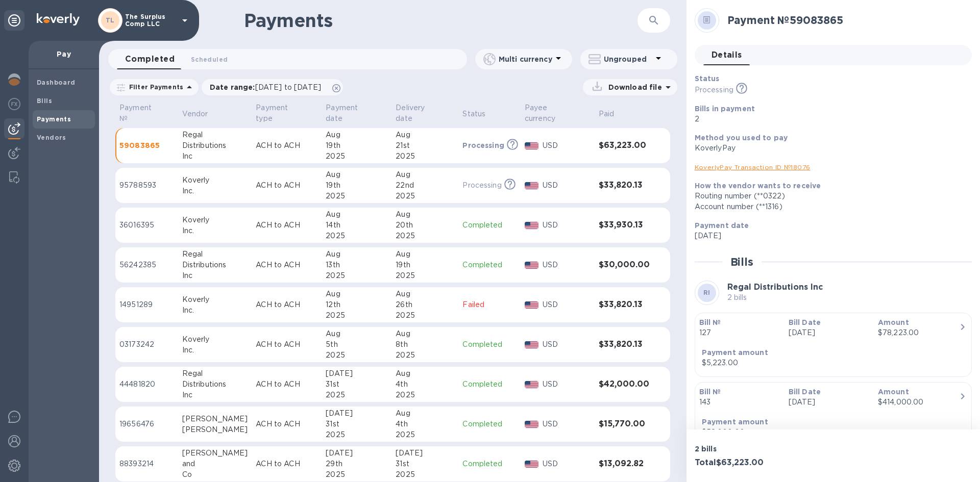  I want to click on div: 5th, so click(357, 345).